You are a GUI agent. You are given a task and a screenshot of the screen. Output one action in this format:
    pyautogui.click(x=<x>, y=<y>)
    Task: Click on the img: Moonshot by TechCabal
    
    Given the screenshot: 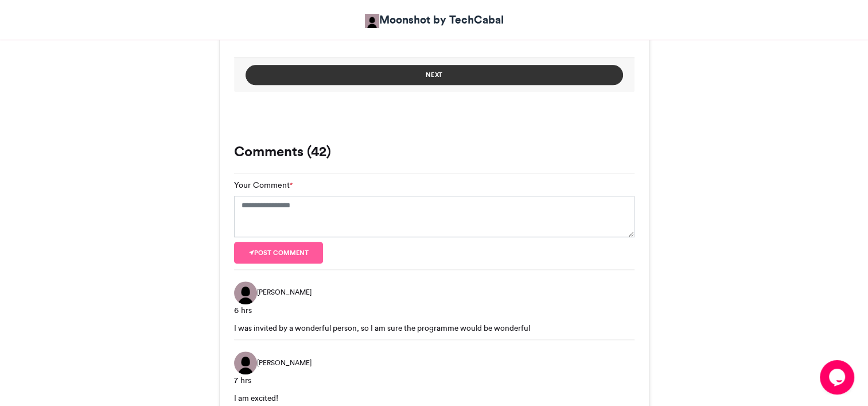 What is the action you would take?
    pyautogui.click(x=372, y=20)
    